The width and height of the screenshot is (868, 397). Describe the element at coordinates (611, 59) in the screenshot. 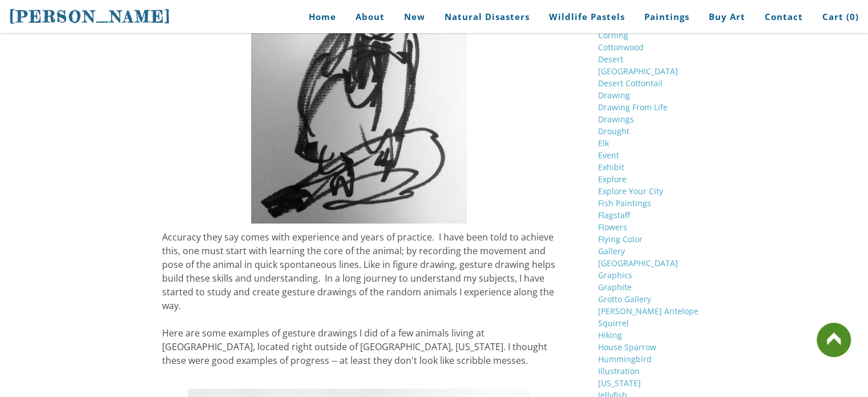

I see `a: Desert` at that location.